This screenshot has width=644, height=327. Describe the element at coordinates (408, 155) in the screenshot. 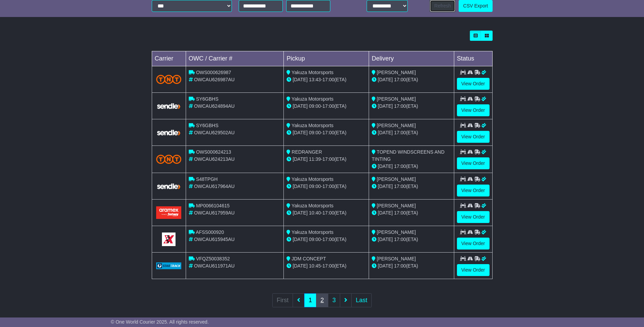

I see `span: TOPEND WINDSCREENS AND TINTING` at that location.